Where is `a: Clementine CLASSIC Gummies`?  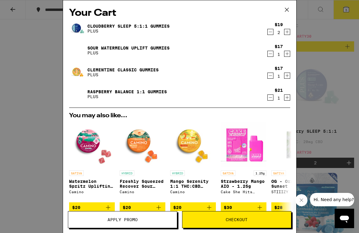
a: Clementine CLASSIC Gummies is located at coordinates (123, 70).